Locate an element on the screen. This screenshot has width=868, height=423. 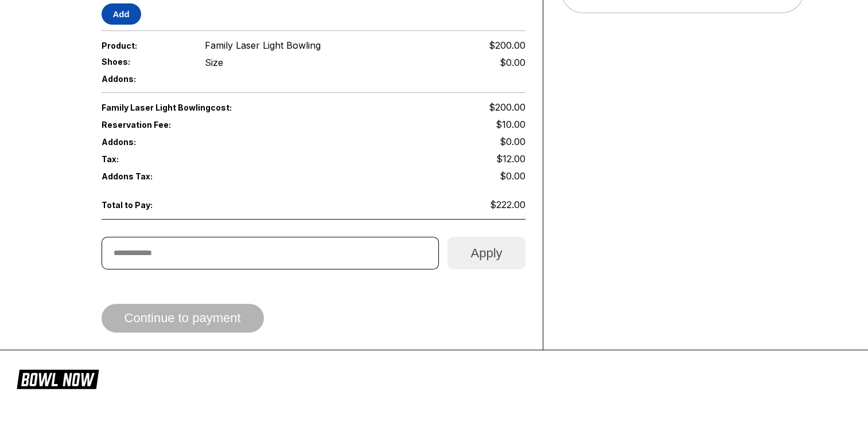
span: Family Laser Light Bowling cost: is located at coordinates (207, 107).